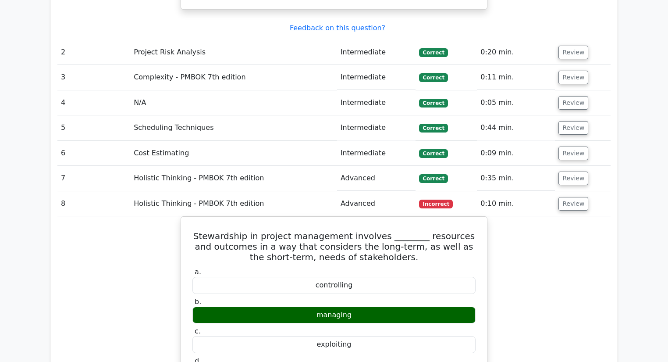 The image size is (668, 362). I want to click on td: Complexity - PMBOK 7th edition, so click(234, 77).